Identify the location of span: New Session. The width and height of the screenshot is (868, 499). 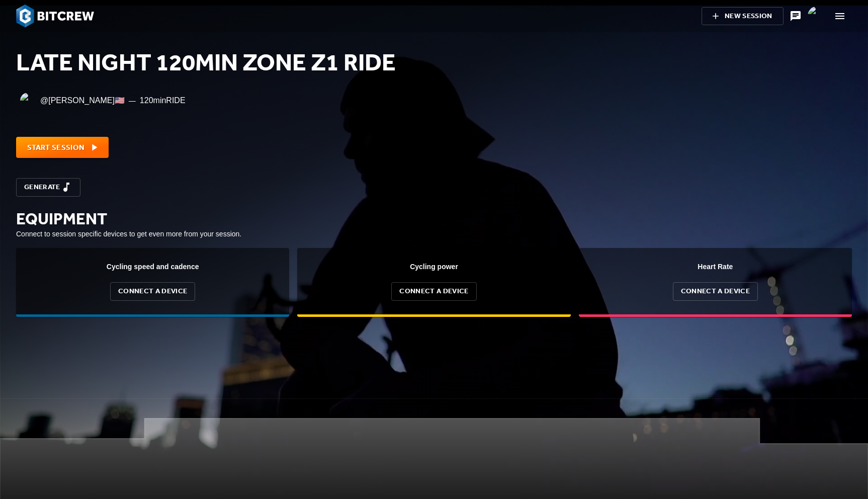
(742, 16).